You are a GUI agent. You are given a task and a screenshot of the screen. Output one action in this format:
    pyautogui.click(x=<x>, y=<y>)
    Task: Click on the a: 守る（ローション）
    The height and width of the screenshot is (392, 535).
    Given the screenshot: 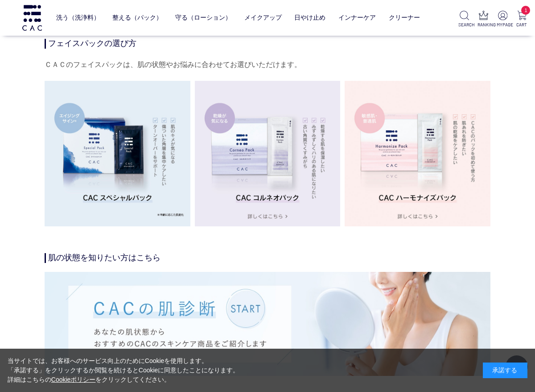 What is the action you would take?
    pyautogui.click(x=203, y=18)
    